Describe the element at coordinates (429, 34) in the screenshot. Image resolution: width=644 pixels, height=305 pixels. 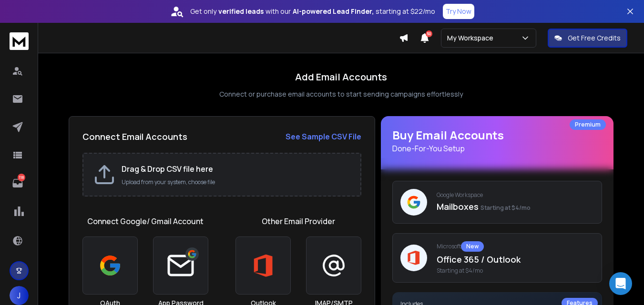
I see `span: 50` at that location.